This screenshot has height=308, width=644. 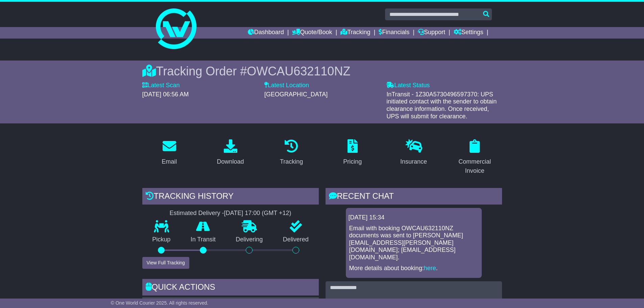 What do you see at coordinates (352, 162) in the screenshot?
I see `div: Pricing` at bounding box center [352, 162].